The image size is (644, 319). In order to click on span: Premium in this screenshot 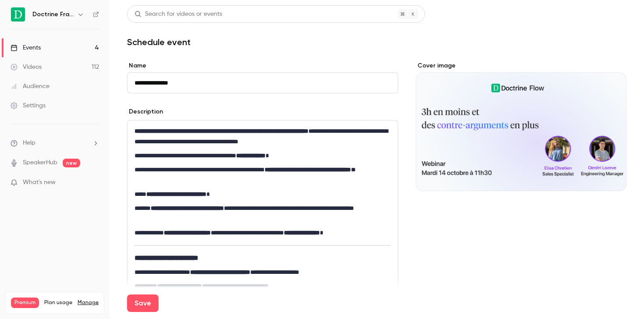, I will do `click(25, 303)`.